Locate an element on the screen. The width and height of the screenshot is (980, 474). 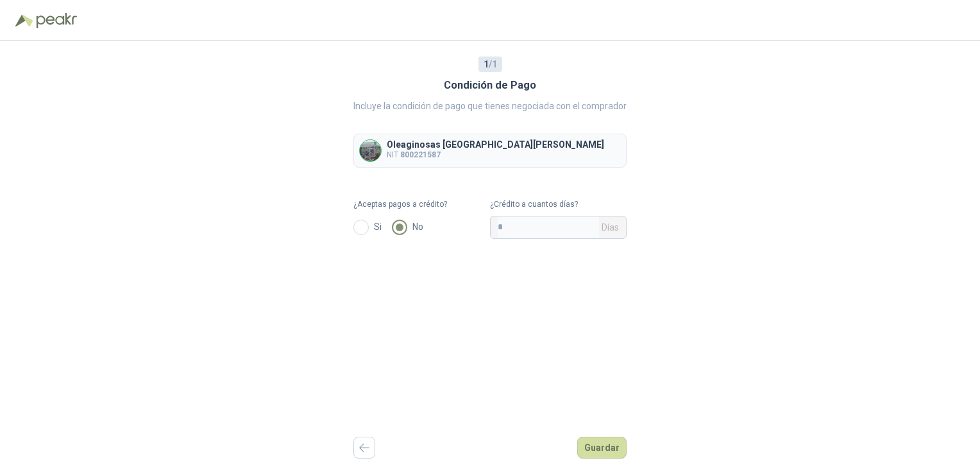
p: Incluye la condición de pago que tienes negociada con el comprador is located at coordinates (490, 106).